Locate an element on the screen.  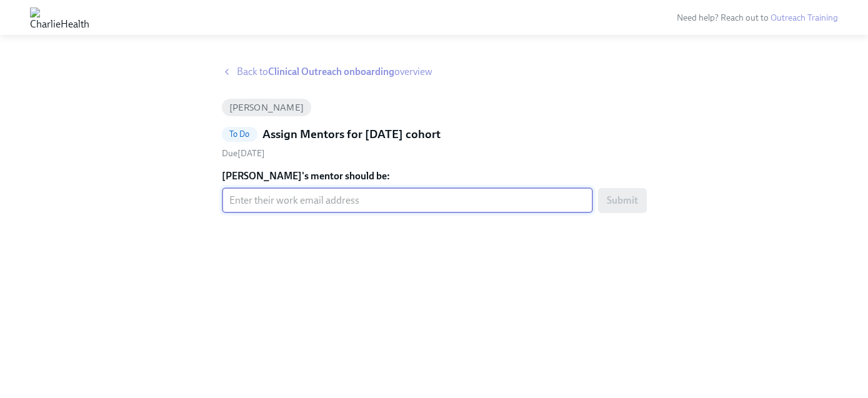
img: CharlieHealth is located at coordinates (59, 17).